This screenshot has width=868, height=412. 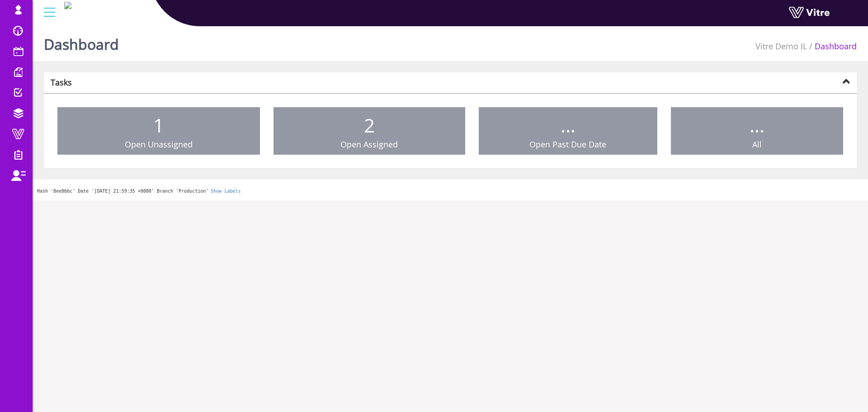 What do you see at coordinates (225, 190) in the screenshot?
I see `a: Show Labels` at bounding box center [225, 190].